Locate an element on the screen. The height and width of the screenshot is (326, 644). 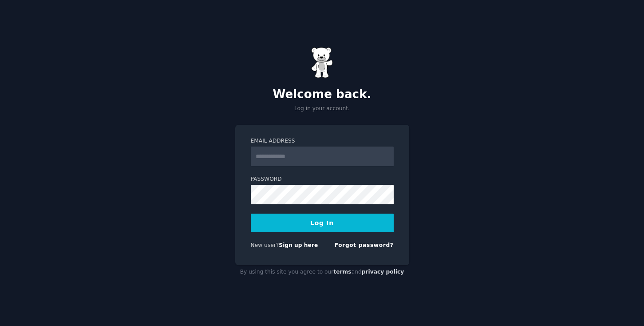
span: New user? is located at coordinates (265, 245).